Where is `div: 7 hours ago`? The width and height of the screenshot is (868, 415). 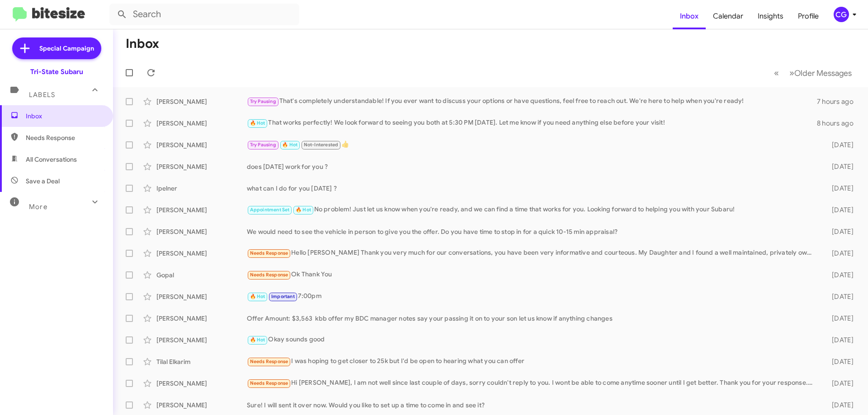 div: 7 hours ago is located at coordinates (838, 101).